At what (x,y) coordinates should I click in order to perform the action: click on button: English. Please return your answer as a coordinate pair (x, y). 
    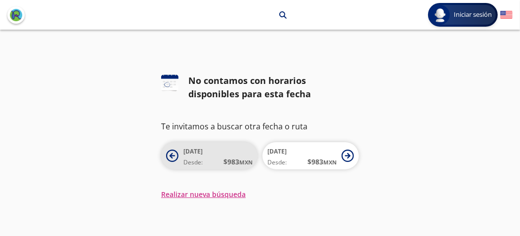
    Looking at the image, I should click on (506, 15).